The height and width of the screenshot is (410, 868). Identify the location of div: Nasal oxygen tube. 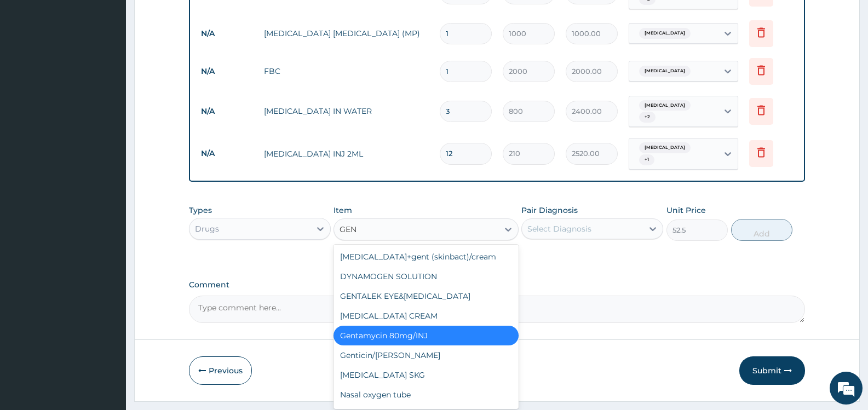
(425, 395).